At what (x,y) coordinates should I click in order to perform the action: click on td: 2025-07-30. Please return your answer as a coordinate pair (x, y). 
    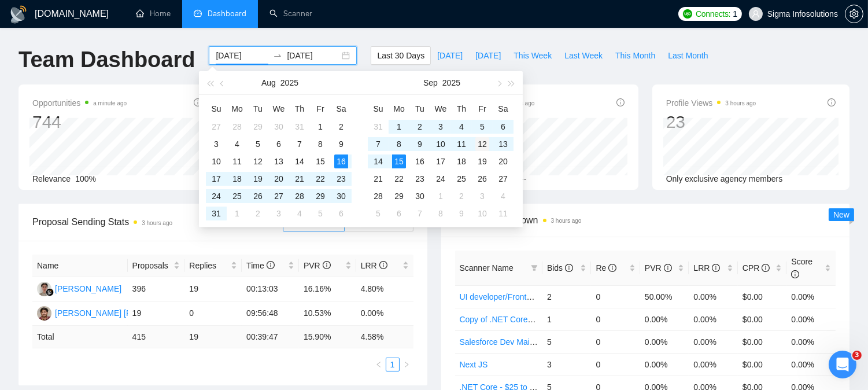
    Looking at the image, I should click on (278, 126).